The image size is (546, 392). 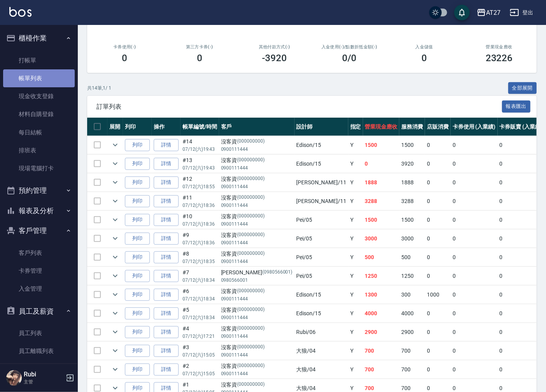 What do you see at coordinates (517, 106) in the screenshot?
I see `a: 報表匯出` at bounding box center [517, 106].